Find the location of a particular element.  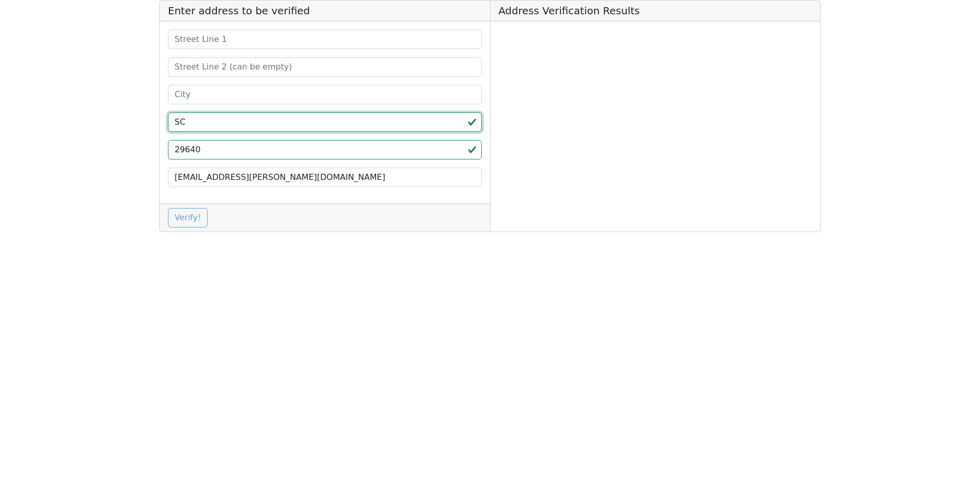

input: City is located at coordinates (325, 95).